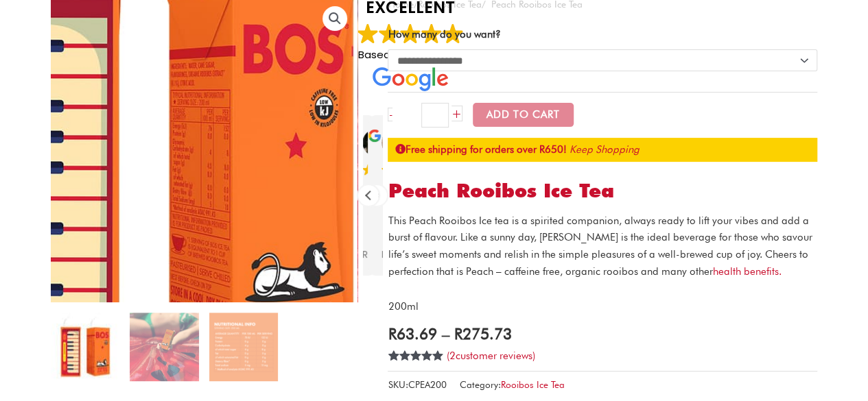  I want to click on span: Based on, so click(410, 54).